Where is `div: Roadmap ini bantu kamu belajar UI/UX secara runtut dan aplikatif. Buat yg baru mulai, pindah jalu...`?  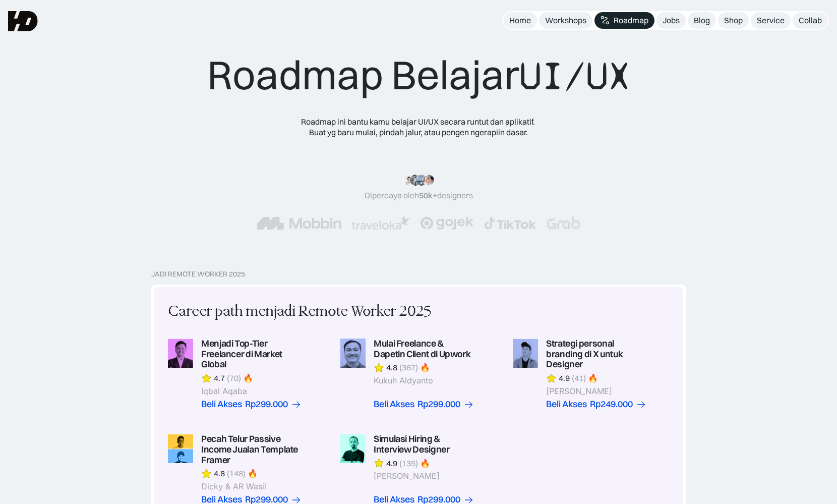 div: Roadmap ini bantu kamu belajar UI/UX secara runtut dan aplikatif. Buat yg baru mulai, pindah jalu... is located at coordinates (419, 127).